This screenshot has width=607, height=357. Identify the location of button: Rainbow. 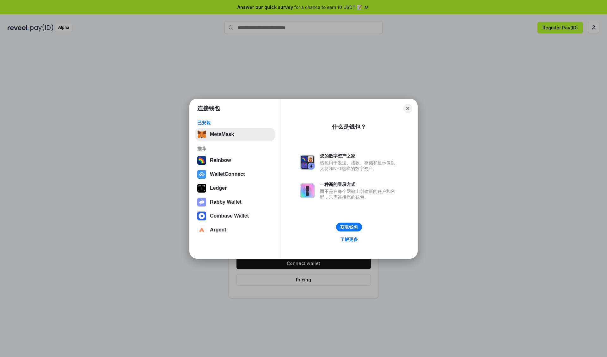
(235, 160).